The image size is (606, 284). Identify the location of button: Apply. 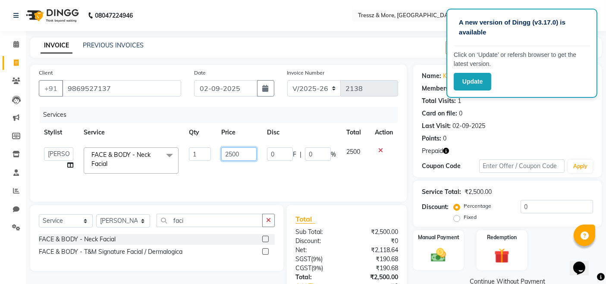
(580, 167).